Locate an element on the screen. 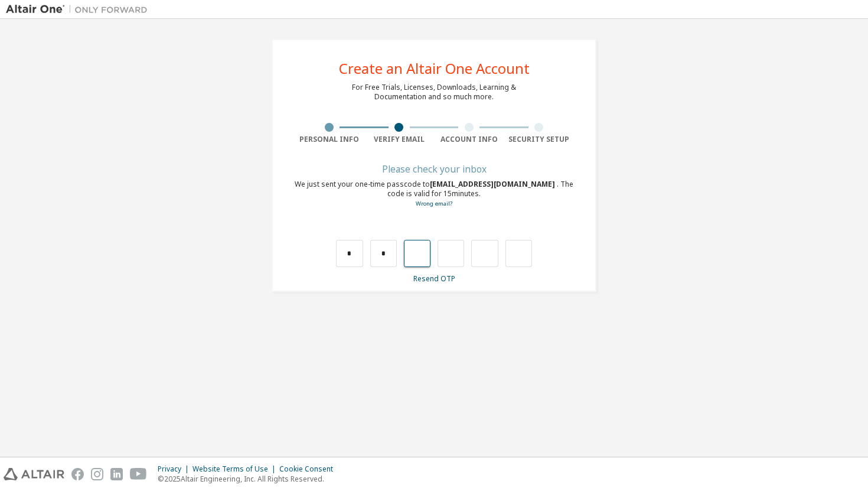 This screenshot has width=868, height=491. img: Altair One is located at coordinates (80, 9).